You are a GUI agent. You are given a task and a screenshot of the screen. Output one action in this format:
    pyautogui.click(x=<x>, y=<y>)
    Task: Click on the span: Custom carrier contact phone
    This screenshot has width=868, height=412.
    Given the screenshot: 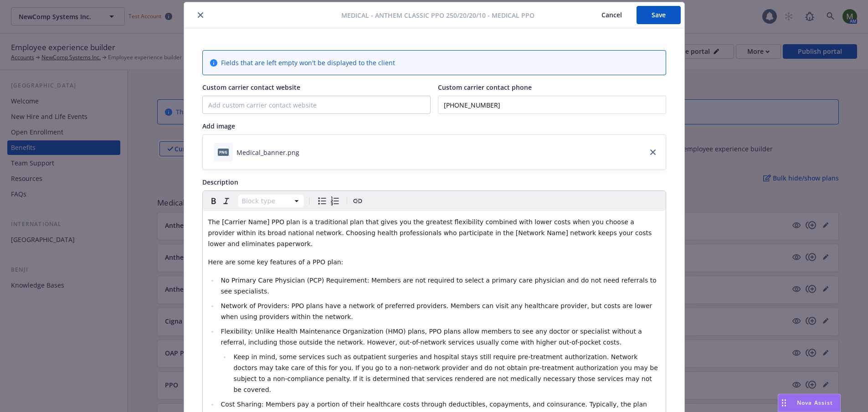 What is the action you would take?
    pyautogui.click(x=485, y=87)
    